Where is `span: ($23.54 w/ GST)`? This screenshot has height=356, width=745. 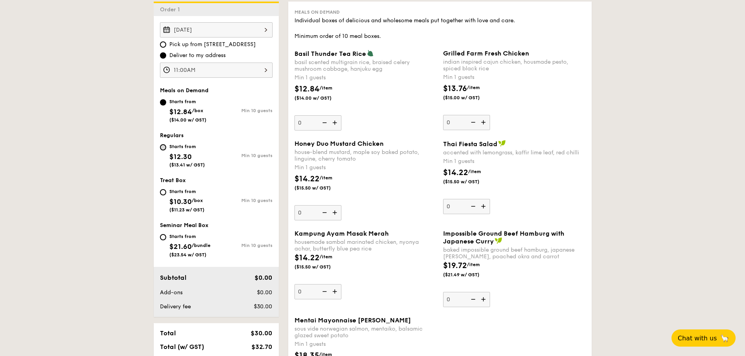
span: ($23.54 w/ GST) is located at coordinates (188, 255).